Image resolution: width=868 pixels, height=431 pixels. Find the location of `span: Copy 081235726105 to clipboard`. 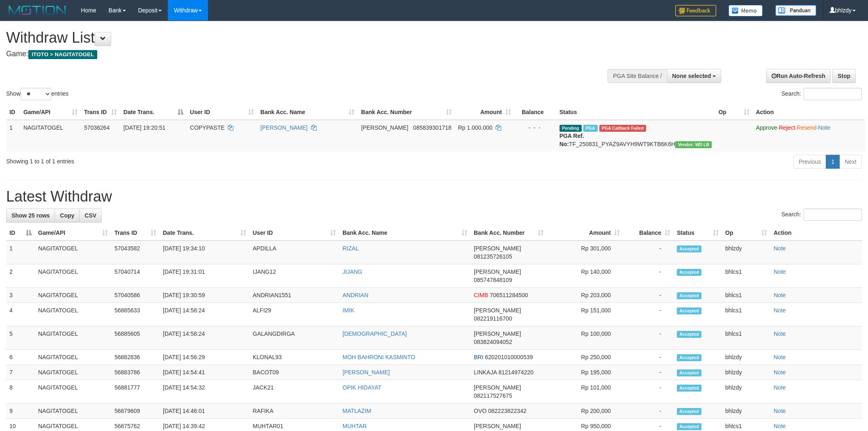

span: Copy 081235726105 to clipboard is located at coordinates (493, 256).